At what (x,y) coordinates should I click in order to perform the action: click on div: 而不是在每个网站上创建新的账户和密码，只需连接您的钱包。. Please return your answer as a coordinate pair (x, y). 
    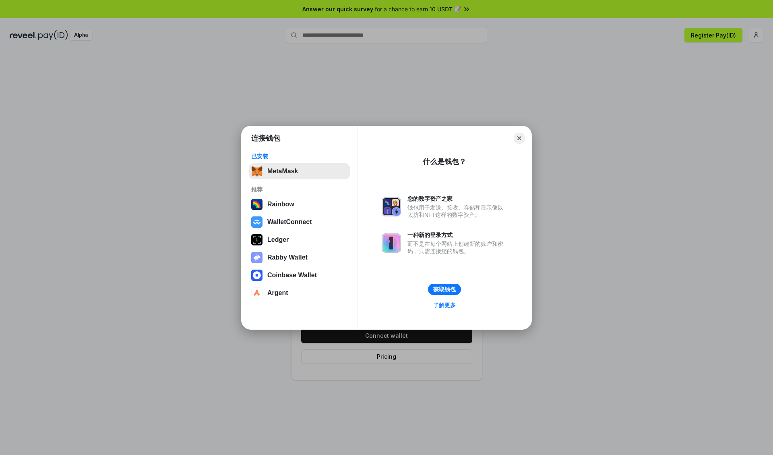
    Looking at the image, I should click on (458, 247).